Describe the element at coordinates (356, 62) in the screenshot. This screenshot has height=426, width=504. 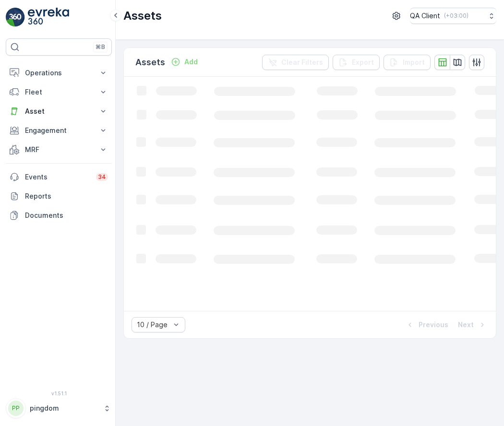
I see `button: Export` at that location.